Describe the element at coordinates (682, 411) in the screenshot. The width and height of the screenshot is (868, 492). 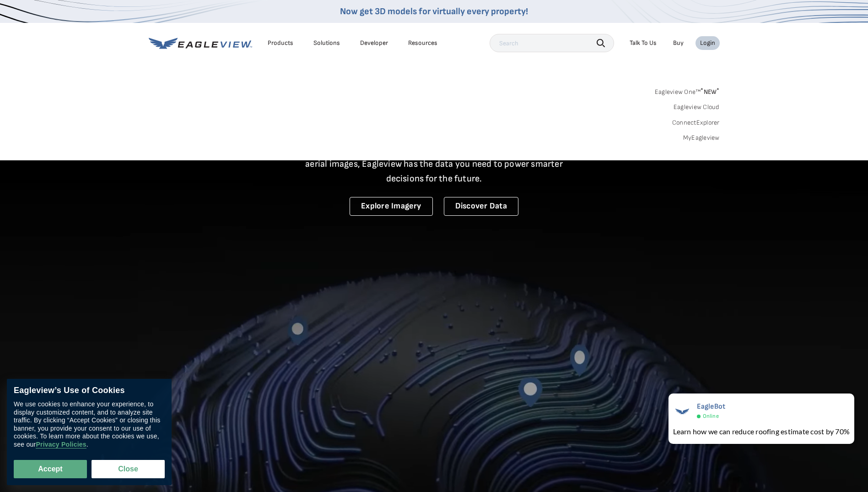
I see `img: EagleBot` at that location.